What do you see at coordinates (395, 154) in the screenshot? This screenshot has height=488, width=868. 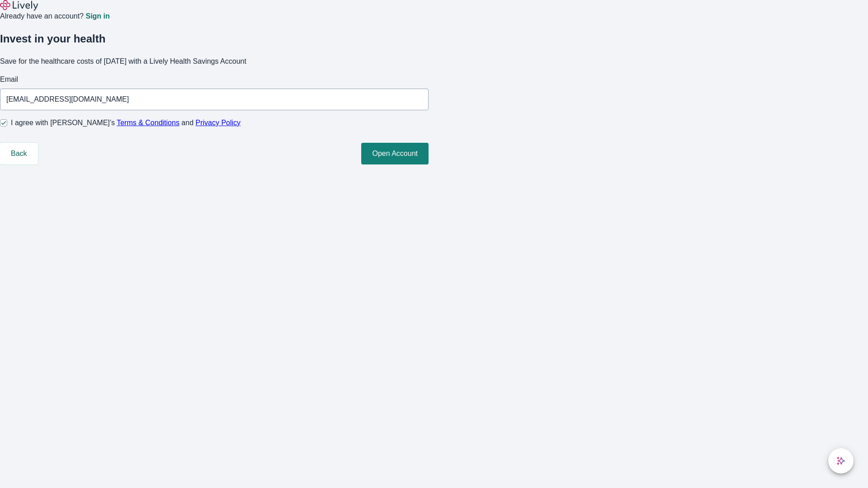 I see `button: Open Account` at bounding box center [395, 154].